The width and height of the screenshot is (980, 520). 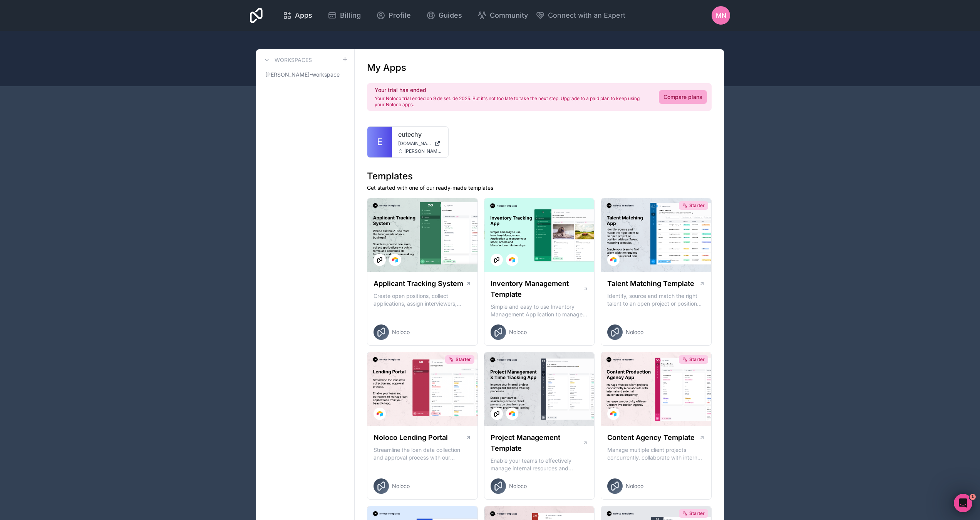 What do you see at coordinates (721, 15) in the screenshot?
I see `span: MN` at bounding box center [721, 15].